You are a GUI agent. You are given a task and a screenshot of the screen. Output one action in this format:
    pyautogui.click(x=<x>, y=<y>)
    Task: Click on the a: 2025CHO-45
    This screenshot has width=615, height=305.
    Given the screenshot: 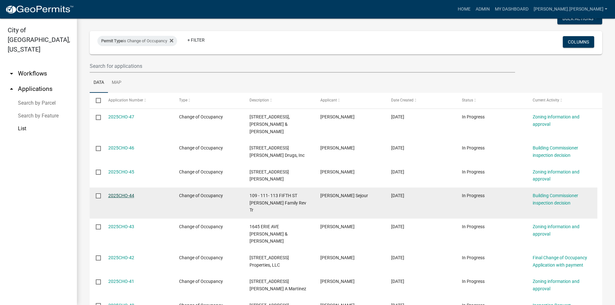 What is the action you would take?
    pyautogui.click(x=121, y=172)
    